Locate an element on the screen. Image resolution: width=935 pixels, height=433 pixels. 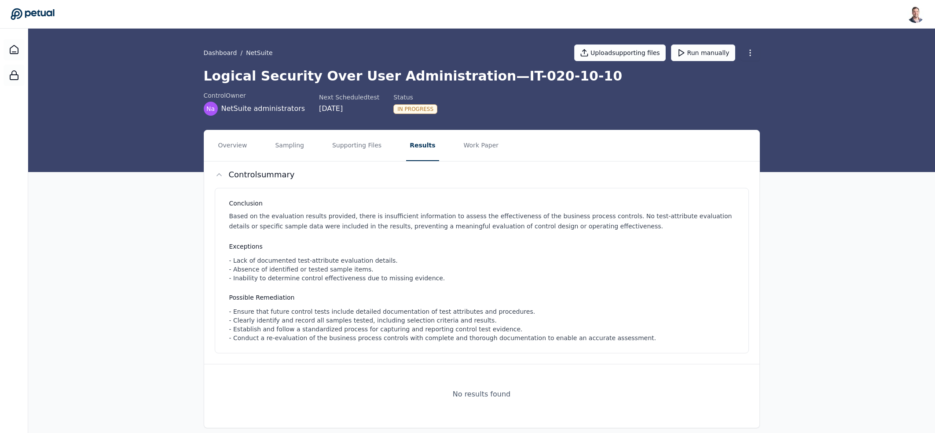
h3: Exceptions is located at coordinates (484, 246).